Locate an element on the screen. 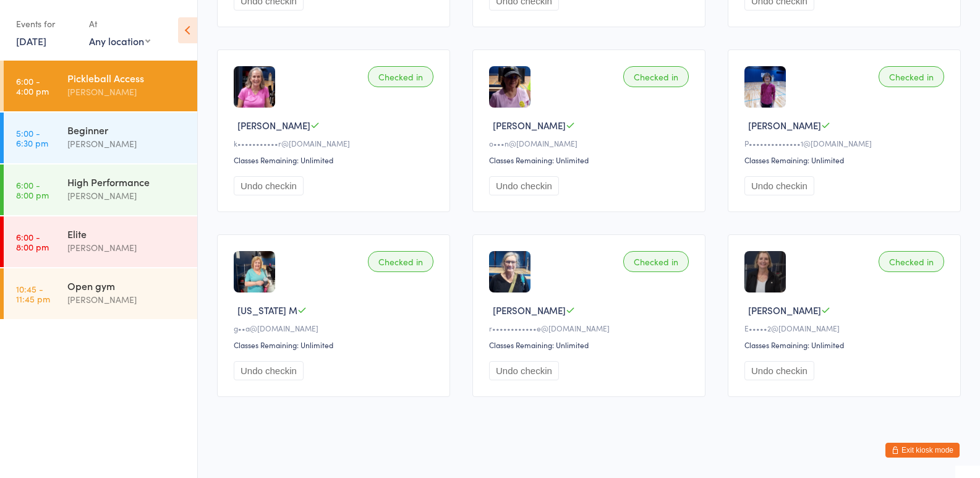 The image size is (980, 478). time: 6:00 - 4:00 pm is located at coordinates (32, 86).